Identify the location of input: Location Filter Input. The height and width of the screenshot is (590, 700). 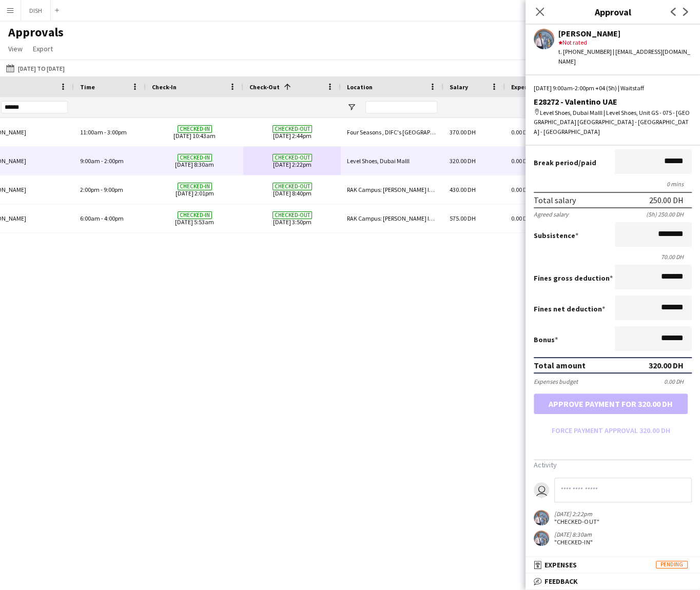
(401, 107).